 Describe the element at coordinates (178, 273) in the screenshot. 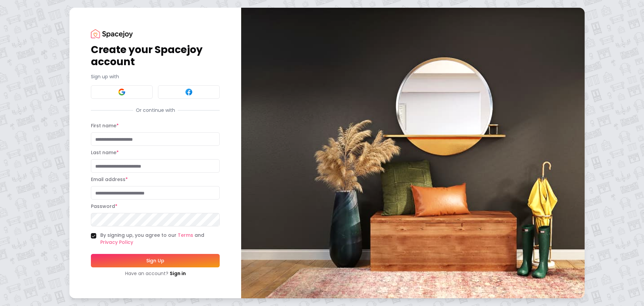

I see `a: Sign in` at that location.